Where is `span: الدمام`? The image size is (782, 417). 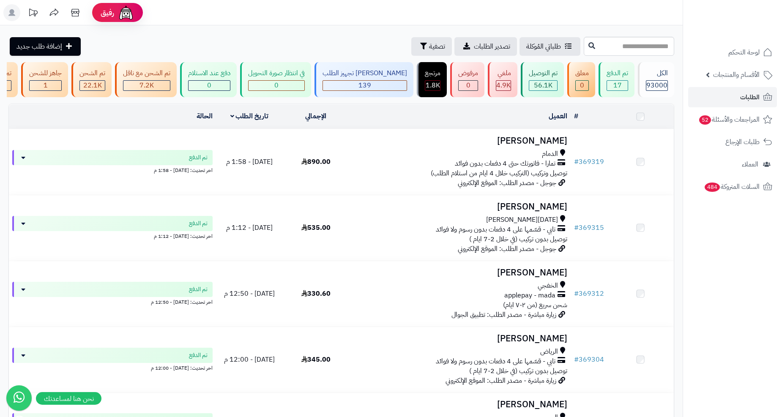 span: الدمام is located at coordinates (550, 154).